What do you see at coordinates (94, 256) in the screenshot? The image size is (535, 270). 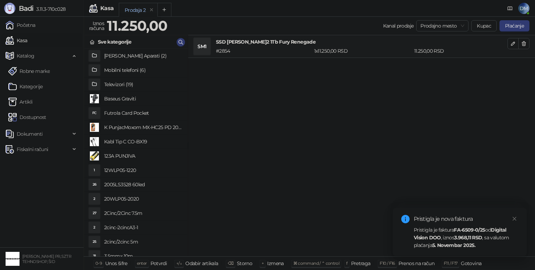 I see `div: 31` at bounding box center [94, 256].